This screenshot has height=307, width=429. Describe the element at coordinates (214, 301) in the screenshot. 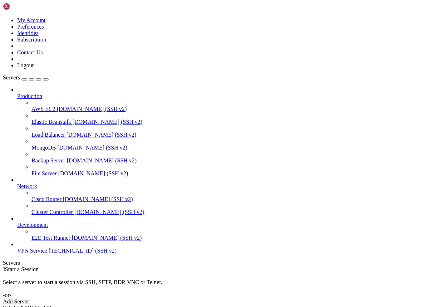

I see `div: Add Server` at that location.